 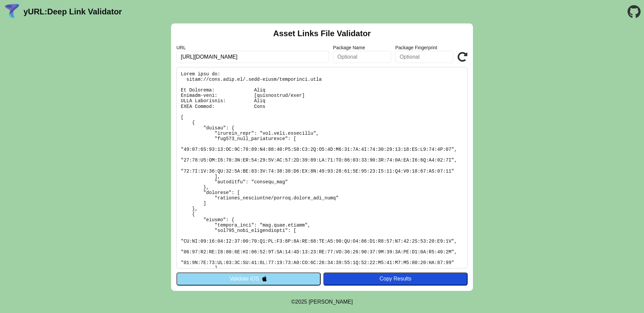 I want to click on h2: Asset Links File Validator, so click(x=322, y=33).